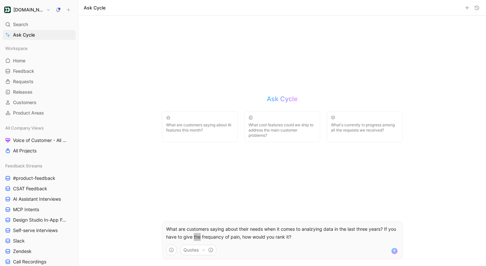 Image resolution: width=486 pixels, height=266 pixels. What do you see at coordinates (94, 8) in the screenshot?
I see `h1: Ask Cycle` at bounding box center [94, 8].